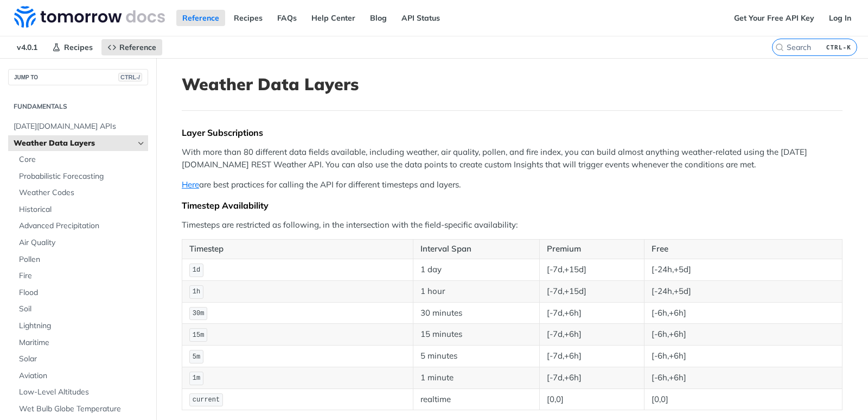 The width and height of the screenshot is (868, 420). I want to click on a: Core, so click(81, 160).